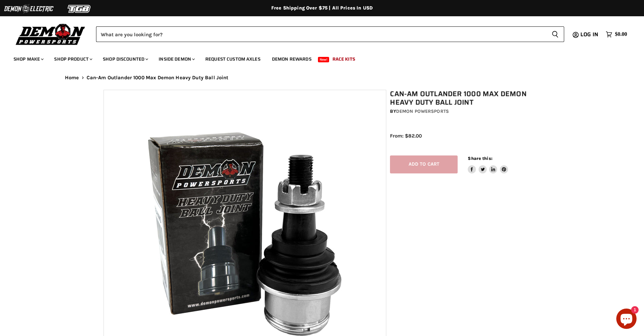 The width and height of the screenshot is (644, 336). Describe the element at coordinates (50, 34) in the screenshot. I see `img: Demon Powersports` at that location.